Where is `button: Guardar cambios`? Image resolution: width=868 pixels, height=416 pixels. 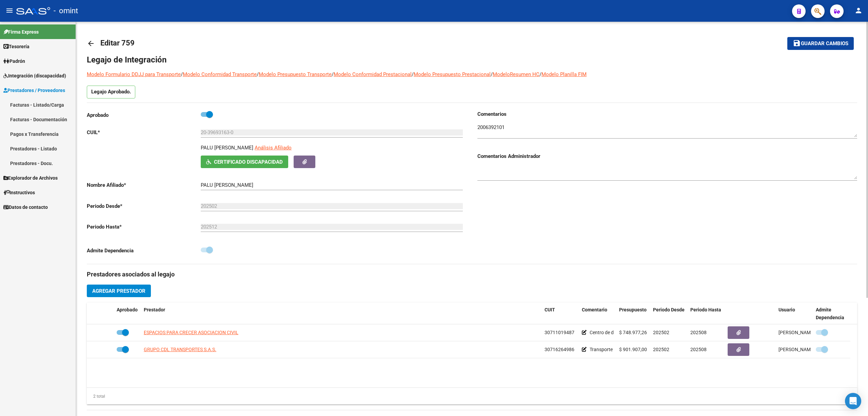 button: Guardar cambios is located at coordinates (820, 43).